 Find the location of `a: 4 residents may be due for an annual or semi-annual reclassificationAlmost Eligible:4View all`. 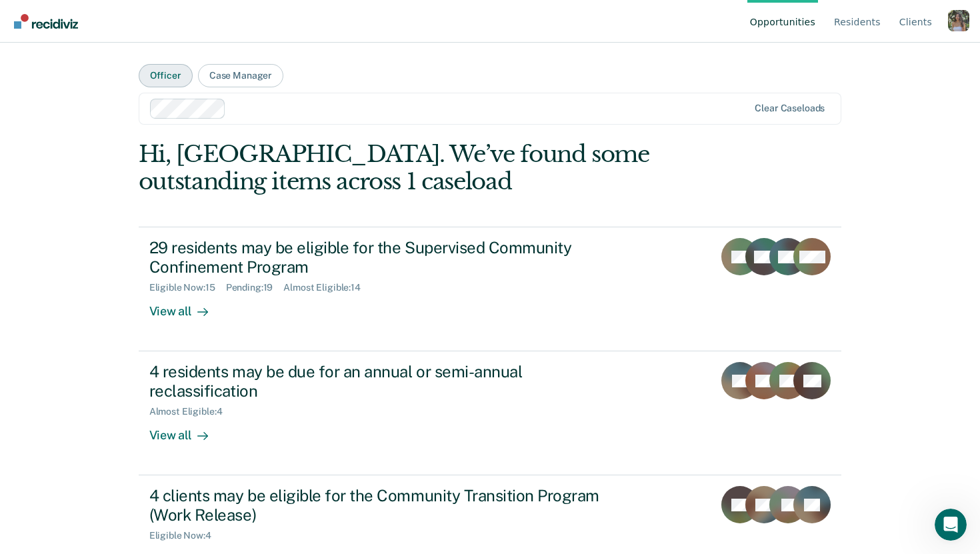

a: 4 residents may be due for an annual or semi-annual reclassificationAlmost Eligible:4View all is located at coordinates (490, 413).